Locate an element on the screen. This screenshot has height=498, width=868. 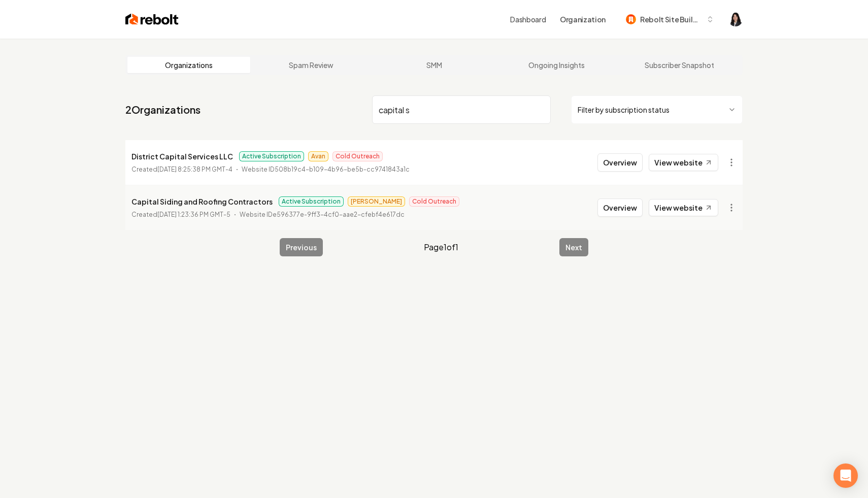
a: Organizations is located at coordinates (189, 65).